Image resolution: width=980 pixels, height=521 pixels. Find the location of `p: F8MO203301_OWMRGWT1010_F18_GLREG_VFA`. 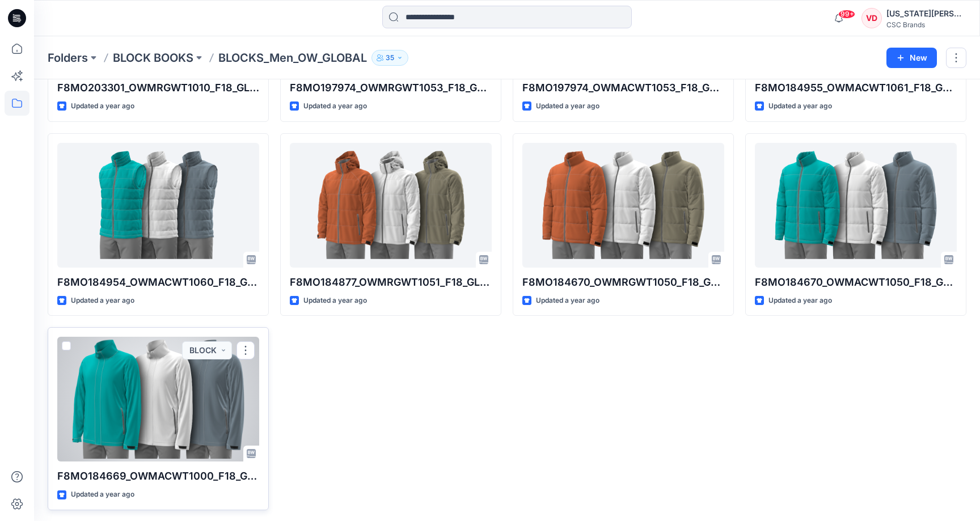

p: F8MO203301_OWMRGWT1010_F18_GLREG_VFA is located at coordinates (158, 88).